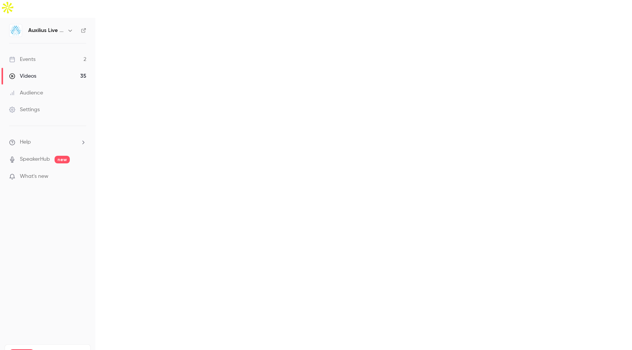 This screenshot has height=350, width=632. Describe the element at coordinates (16, 30) in the screenshot. I see `img: Auxilius Live Sessions` at that location.